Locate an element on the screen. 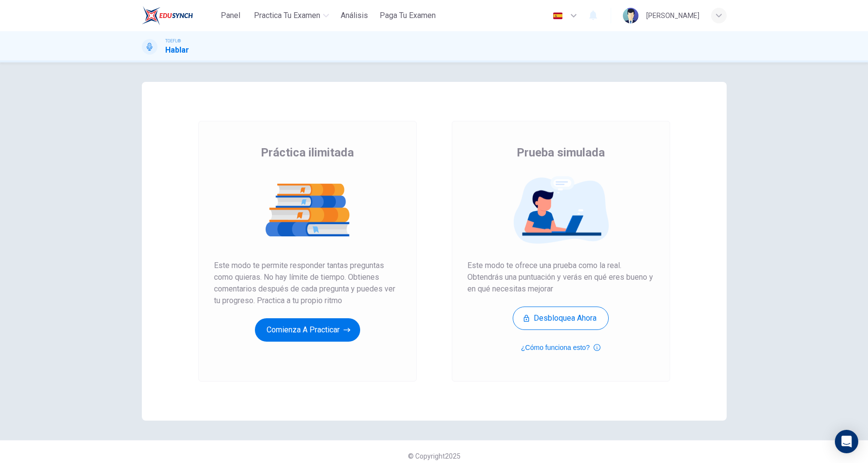  span: Paga Tu Examen is located at coordinates (408, 16).